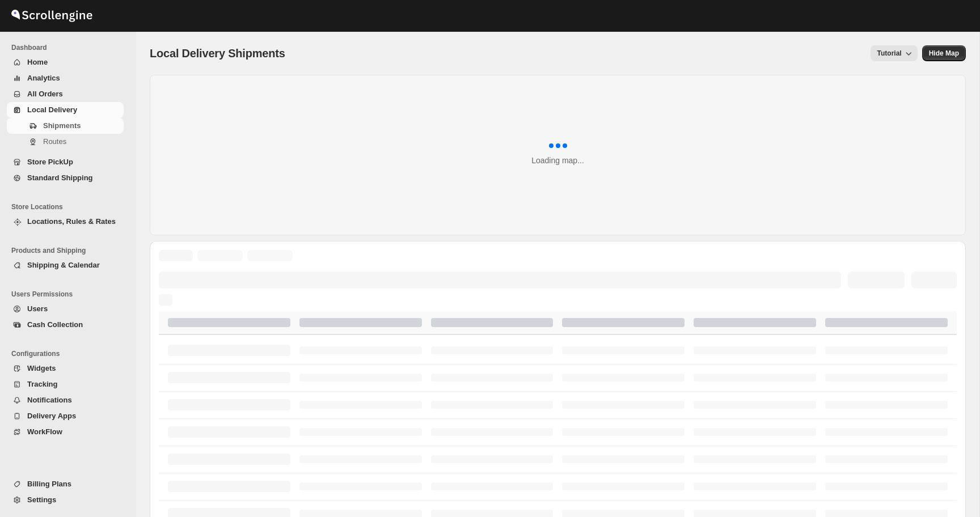  I want to click on span: Shipments, so click(62, 126).